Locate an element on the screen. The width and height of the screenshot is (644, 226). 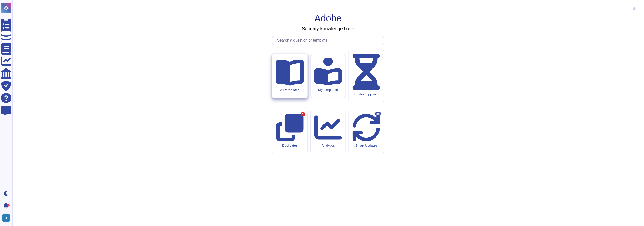
div: All templates is located at coordinates (290, 90).